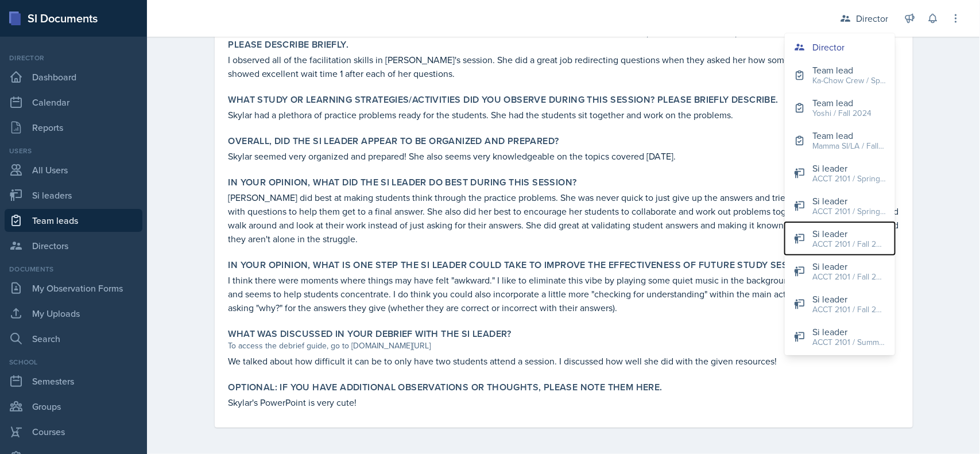  What do you see at coordinates (564, 294) in the screenshot?
I see `p: I think there were moments where things may have felt "awkward." I like to eliminate this vibe by...` at bounding box center [564, 294].